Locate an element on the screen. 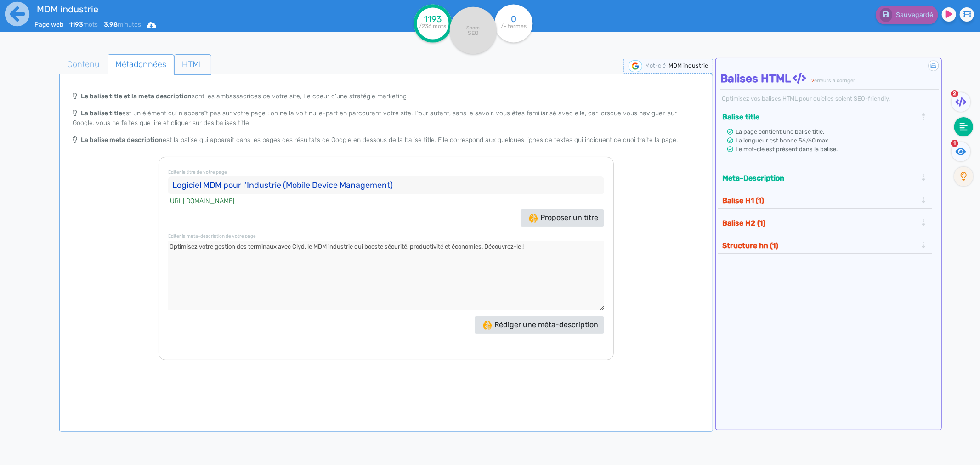 This screenshot has height=465, width=980. b: Le balise title et la meta description is located at coordinates (136, 96).